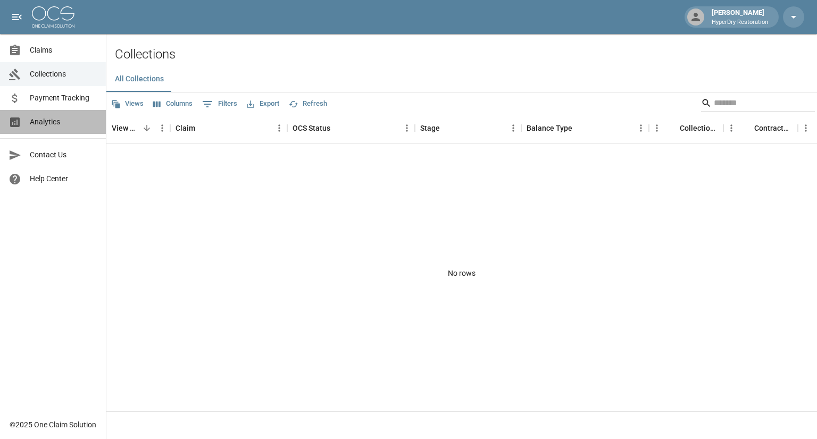  I want to click on span: Payment Tracking, so click(63, 98).